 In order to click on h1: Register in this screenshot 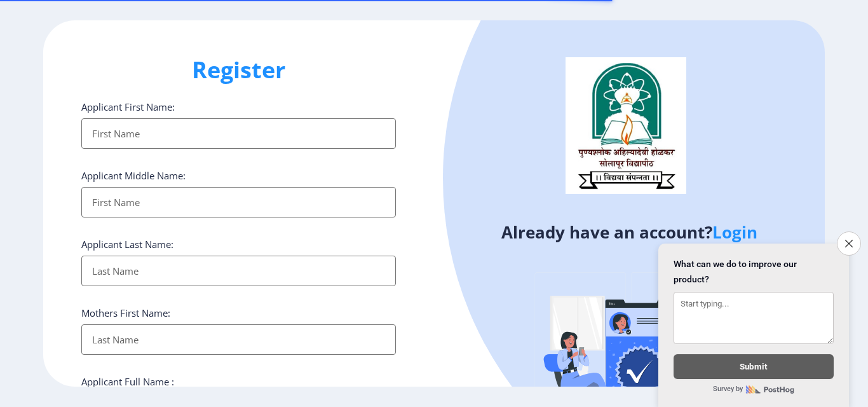, I will do `click(239, 70)`.